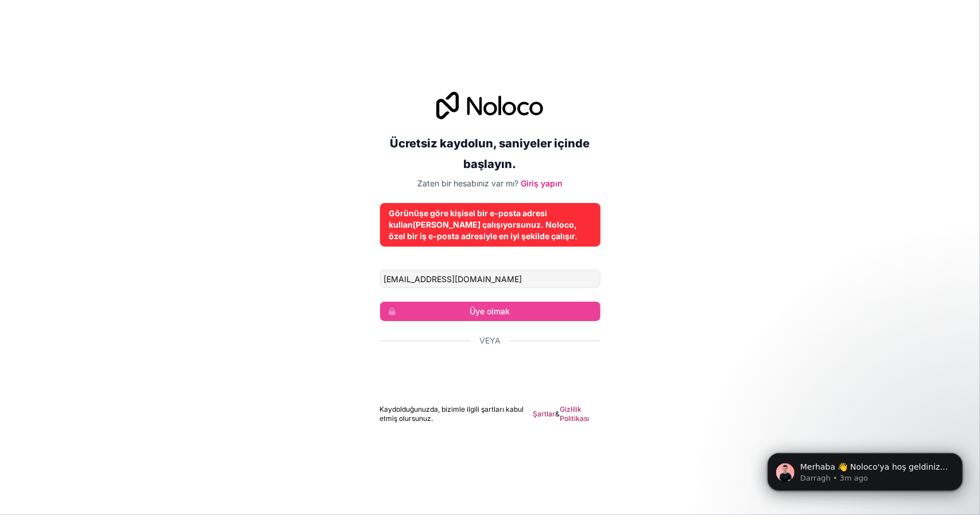 This screenshot has height=515, width=980. I want to click on font: Kaydolduğunuzda, bizimle ilgili şartları kabul etmiş olursunuz., so click(452, 413).